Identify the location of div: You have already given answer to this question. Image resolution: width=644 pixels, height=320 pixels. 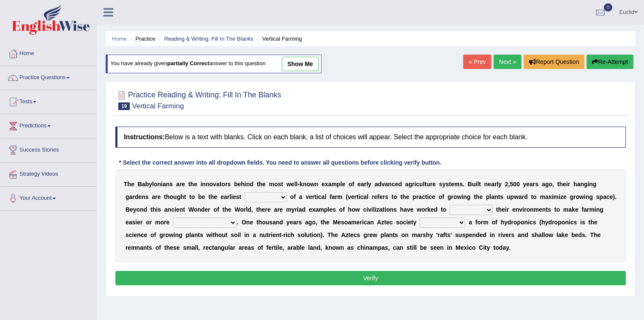
(213, 64).